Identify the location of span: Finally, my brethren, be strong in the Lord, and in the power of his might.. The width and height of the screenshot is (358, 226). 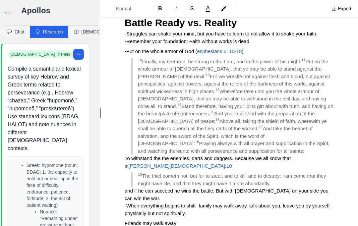
(222, 61).